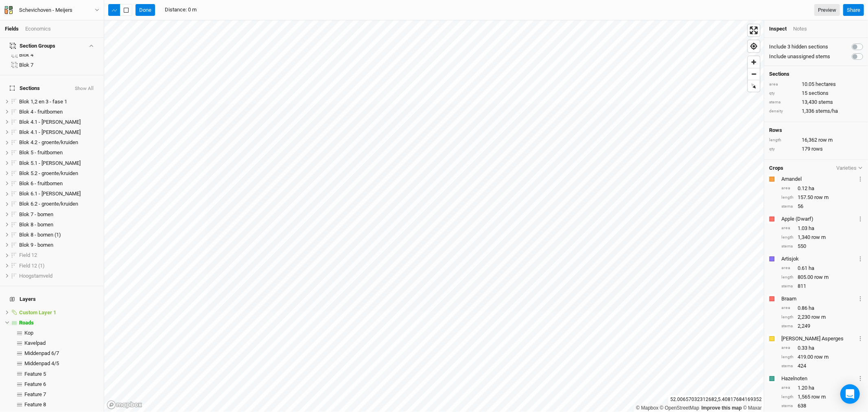 This screenshot has width=868, height=412. Describe the element at coordinates (59, 173) in the screenshot. I see `div: Blok 5.2 - groente/kruiden` at that location.